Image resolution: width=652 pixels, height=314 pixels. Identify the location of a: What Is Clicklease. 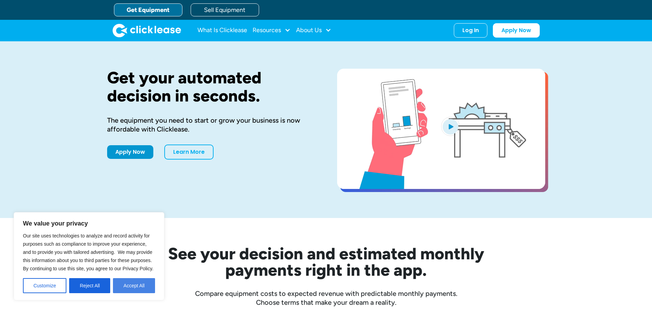
(222, 30).